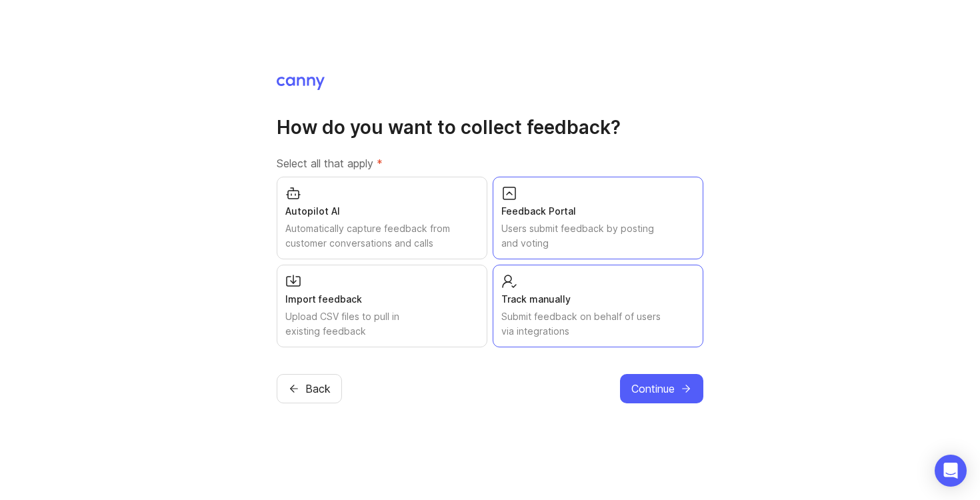 The height and width of the screenshot is (500, 980). What do you see at coordinates (653, 389) in the screenshot?
I see `span: Continue` at bounding box center [653, 389].